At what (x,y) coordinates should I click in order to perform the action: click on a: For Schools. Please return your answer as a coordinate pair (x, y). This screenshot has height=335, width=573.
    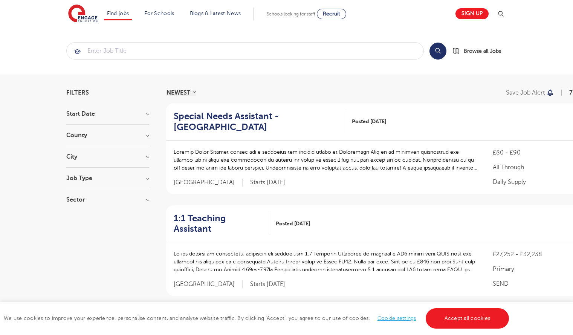
    Looking at the image, I should click on (159, 13).